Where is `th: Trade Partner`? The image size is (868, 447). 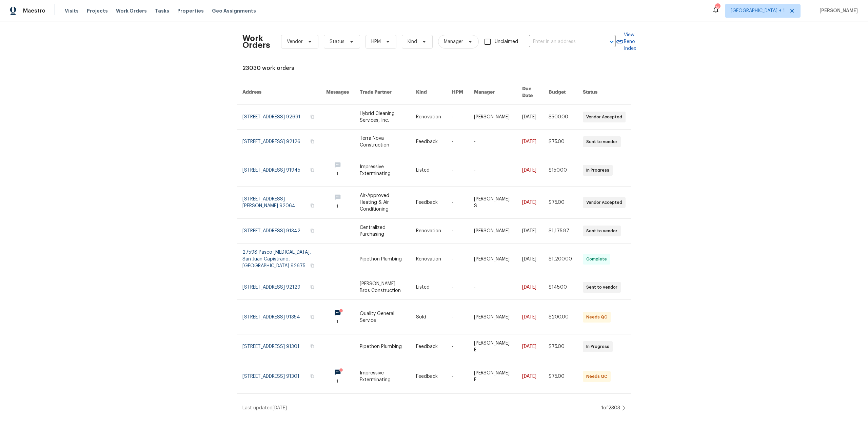
th: Trade Partner is located at coordinates (382, 92).